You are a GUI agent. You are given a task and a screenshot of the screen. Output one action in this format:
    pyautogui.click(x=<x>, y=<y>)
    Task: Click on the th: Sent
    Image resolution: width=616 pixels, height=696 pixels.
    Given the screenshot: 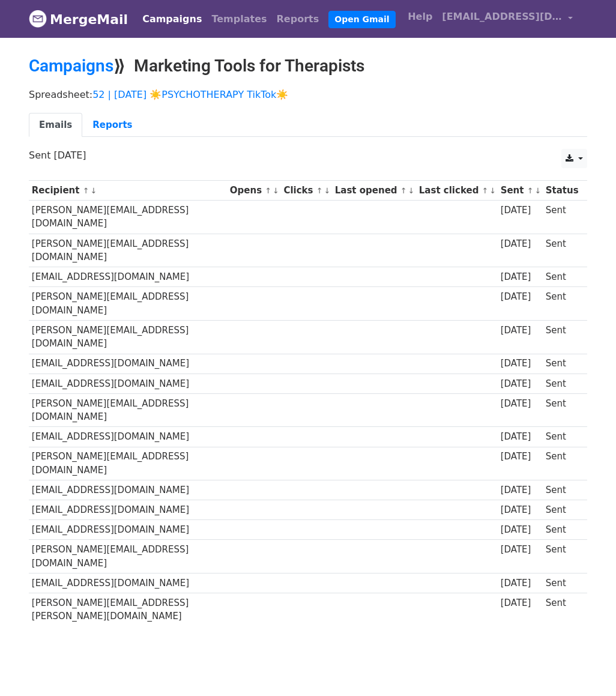 What is the action you would take?
    pyautogui.click(x=520, y=191)
    